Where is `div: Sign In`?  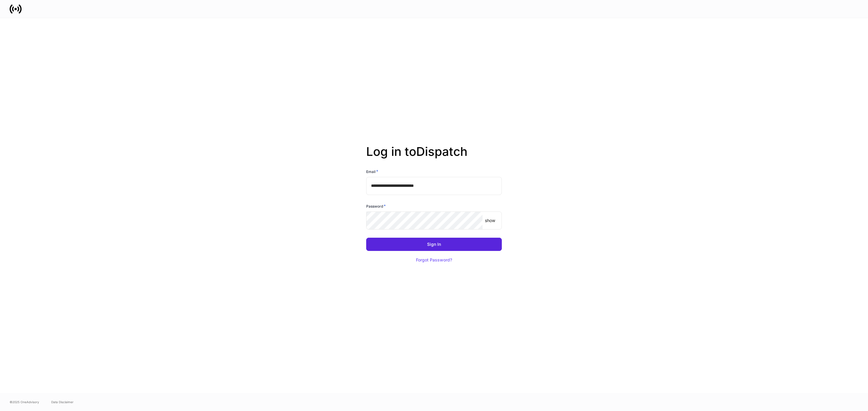 div: Sign In is located at coordinates (434, 245).